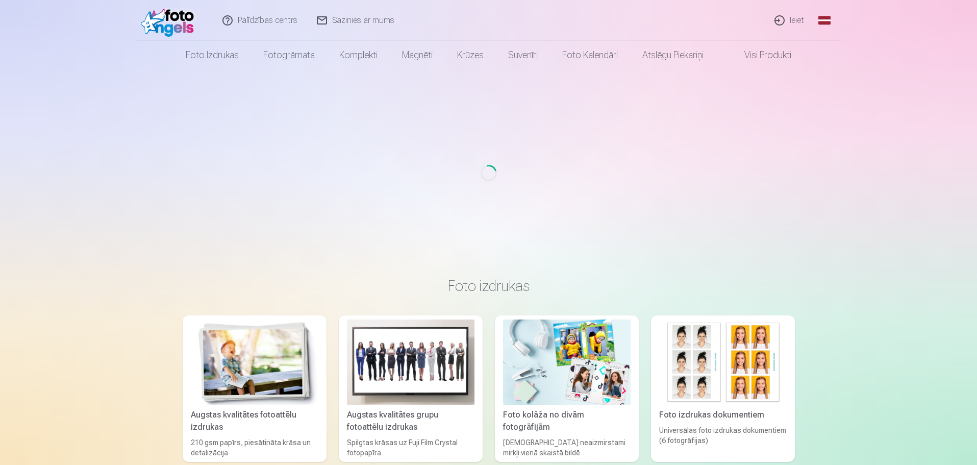  I want to click on a: Augstas kvalitātes fotoattēlu izdrukasAugstas kvalitātes fotoattēlu izdrukas210 gsm papīrs, piesā..., so click(254, 388).